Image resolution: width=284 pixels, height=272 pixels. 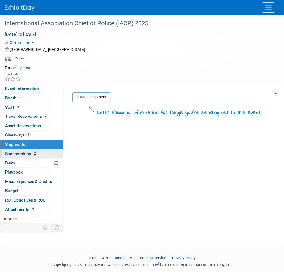 I want to click on button: Menu, so click(x=268, y=8).